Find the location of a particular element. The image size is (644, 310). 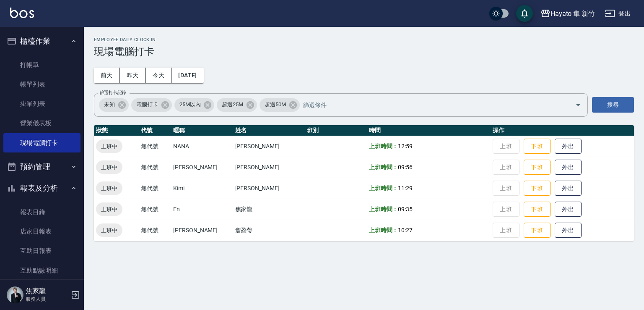

h5: 焦家龍 is located at coordinates (47, 291).